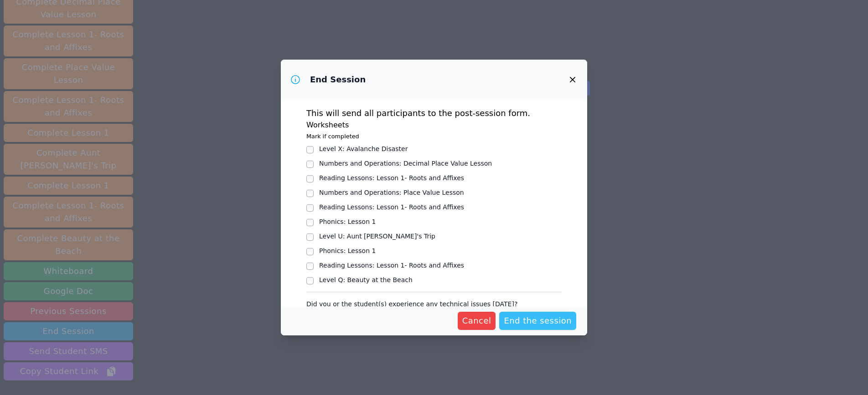 The image size is (868, 395). Describe the element at coordinates (434, 114) in the screenshot. I see `p: This will send all participants to the post-session form.` at that location.